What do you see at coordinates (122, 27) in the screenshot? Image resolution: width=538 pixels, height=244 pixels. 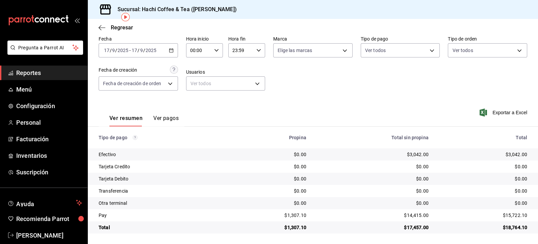 I see `span: Regresar` at bounding box center [122, 27].